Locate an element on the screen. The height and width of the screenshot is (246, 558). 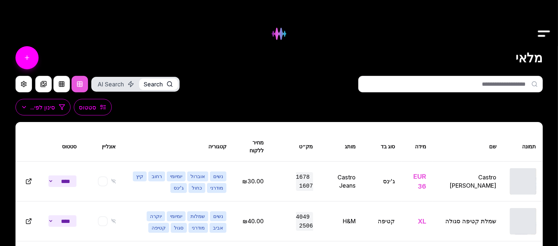
button: סטטוס is located at coordinates (93, 107).